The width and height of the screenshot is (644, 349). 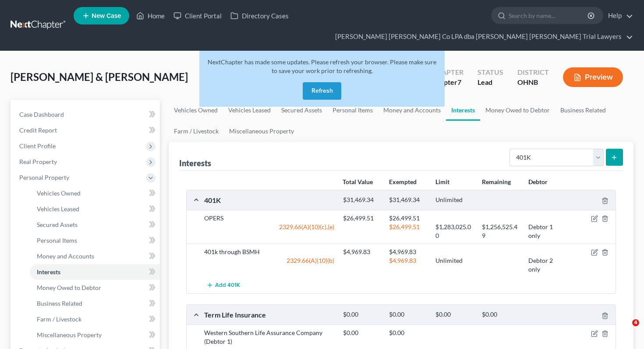 What do you see at coordinates (224, 285) in the screenshot?
I see `button: Add 401K` at bounding box center [224, 285].